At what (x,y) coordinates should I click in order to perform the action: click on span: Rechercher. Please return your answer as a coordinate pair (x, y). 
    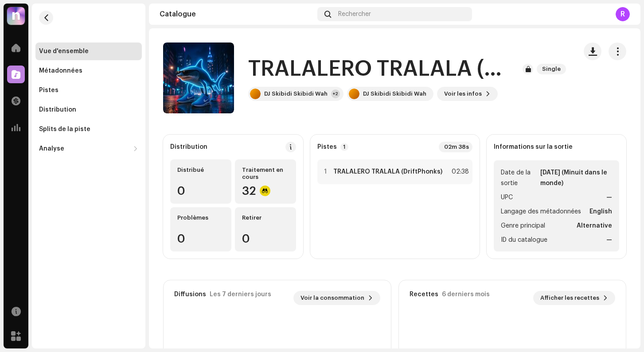
    Looking at the image, I should click on (355, 14).